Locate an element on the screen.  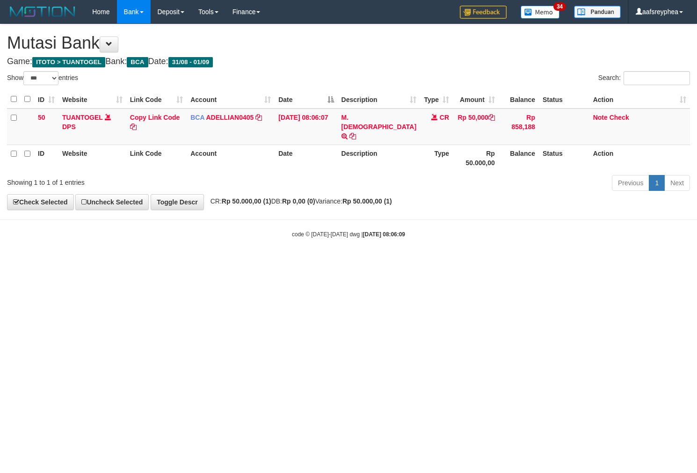
a: Previous is located at coordinates (630, 183).